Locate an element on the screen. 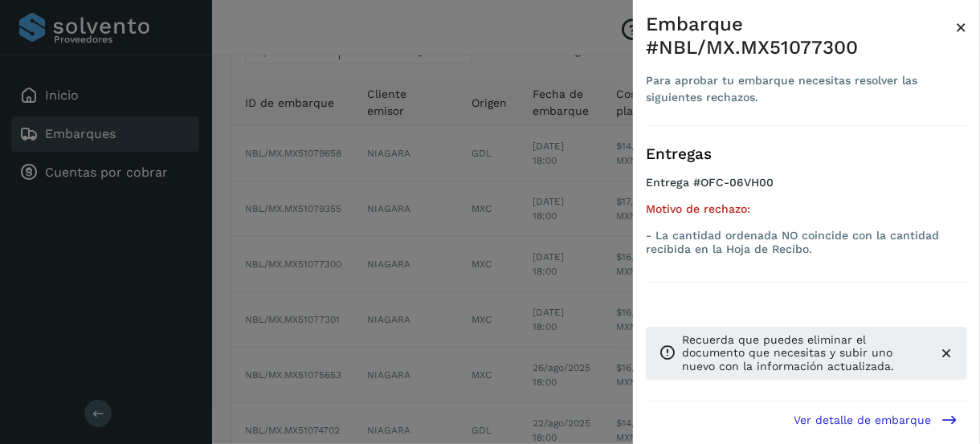 The height and width of the screenshot is (444, 980). div: Embarque #NBL/MX.MX51077300 is located at coordinates (800, 36).